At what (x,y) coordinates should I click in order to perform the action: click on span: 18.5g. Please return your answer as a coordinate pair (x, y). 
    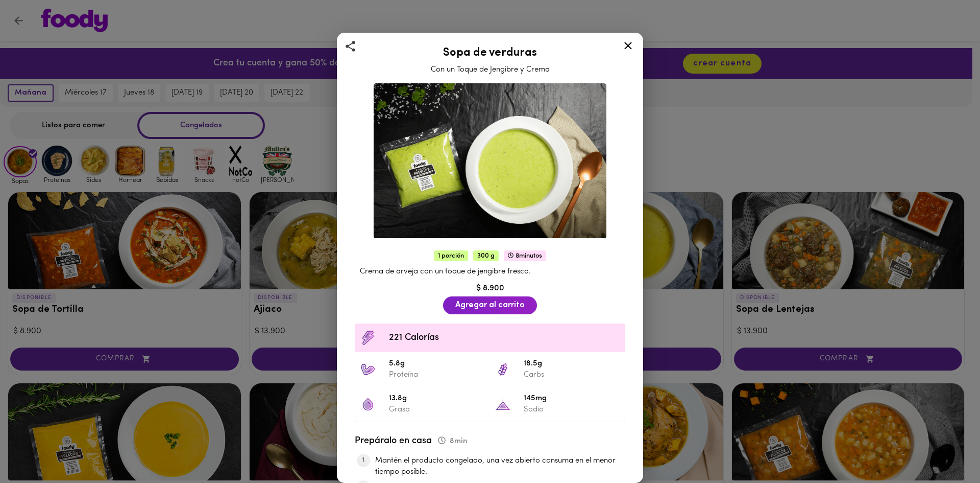
    Looking at the image, I should click on (572, 364).